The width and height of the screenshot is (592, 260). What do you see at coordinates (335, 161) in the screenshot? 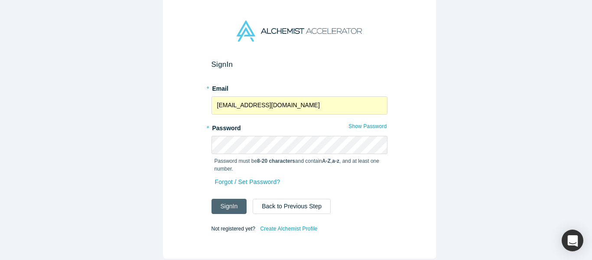
I see `strong: a-z` at bounding box center [335, 161].